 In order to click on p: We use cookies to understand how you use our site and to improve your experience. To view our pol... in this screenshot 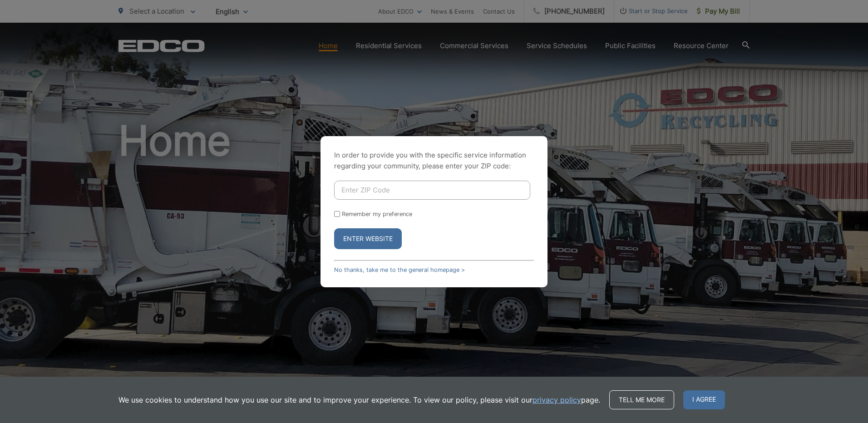, I will do `click(359, 400)`.